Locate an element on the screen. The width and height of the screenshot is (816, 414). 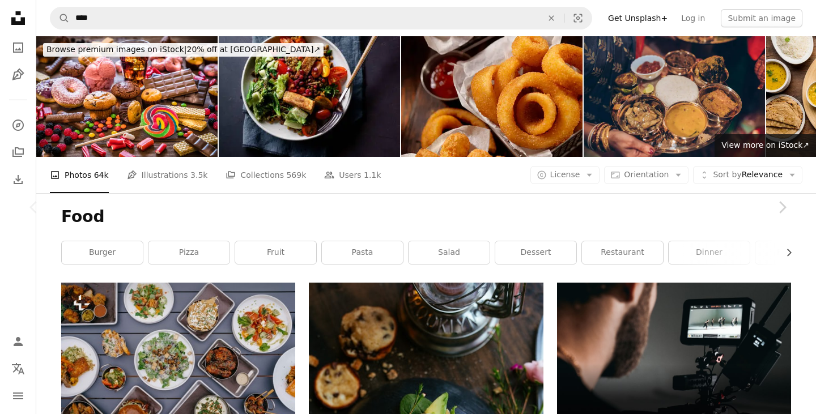
span: Relevance is located at coordinates (747, 175).